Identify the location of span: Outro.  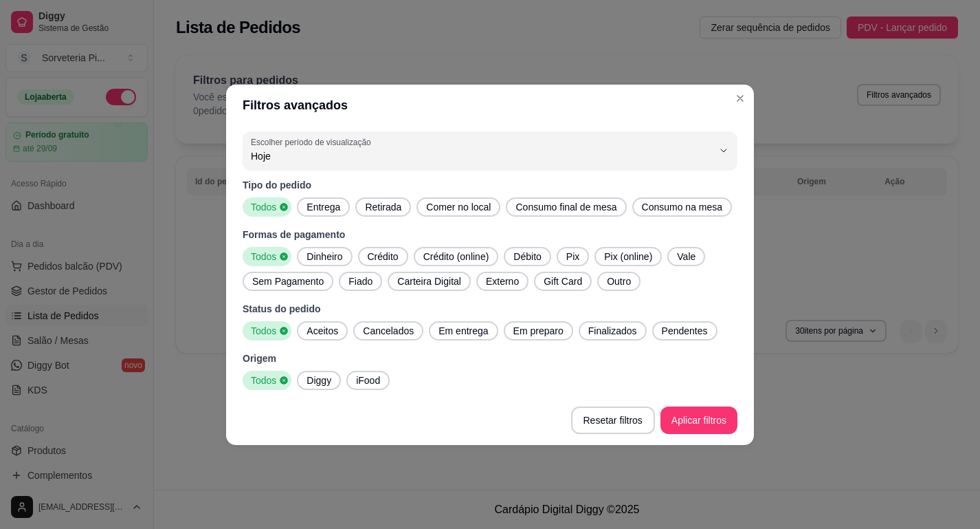
(619, 281).